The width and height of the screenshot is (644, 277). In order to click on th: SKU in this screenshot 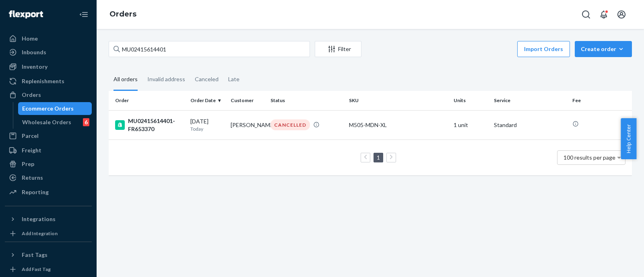, I will do `click(398, 101)`.